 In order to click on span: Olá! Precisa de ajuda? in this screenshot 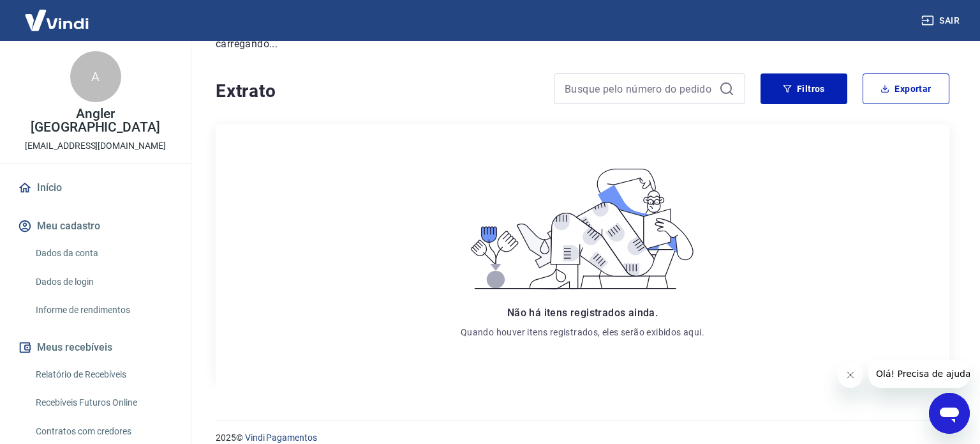, I will do `click(58, 14)`.